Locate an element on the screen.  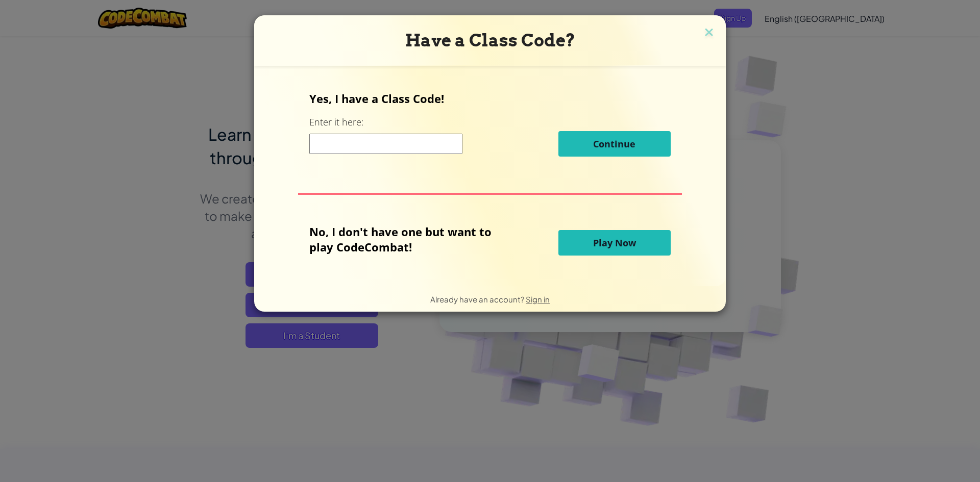
p: No, I don't have one but want to play CodeCombat! is located at coordinates (408, 239).